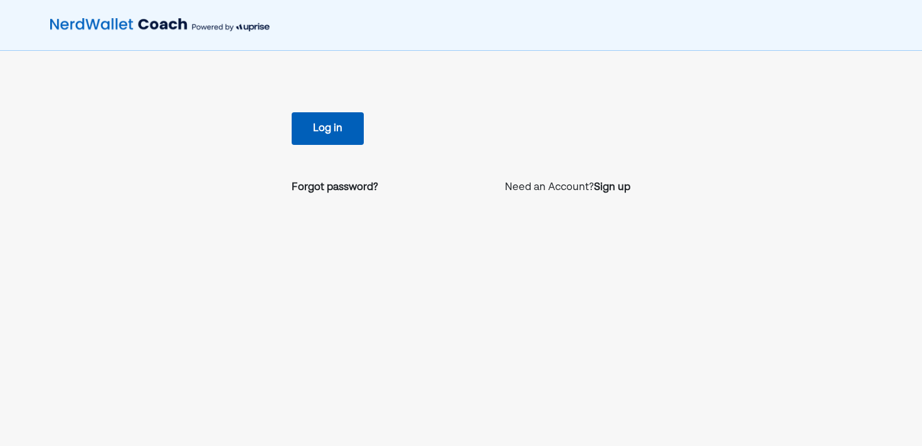 The height and width of the screenshot is (446, 922). What do you see at coordinates (612, 188) in the screenshot?
I see `div: Sign up` at bounding box center [612, 188].